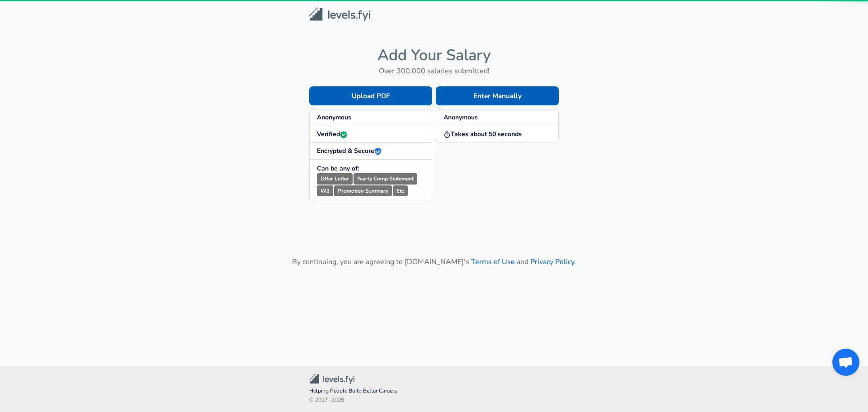 The image size is (868, 412). Describe the element at coordinates (434, 55) in the screenshot. I see `h4: Add Your Salary` at that location.